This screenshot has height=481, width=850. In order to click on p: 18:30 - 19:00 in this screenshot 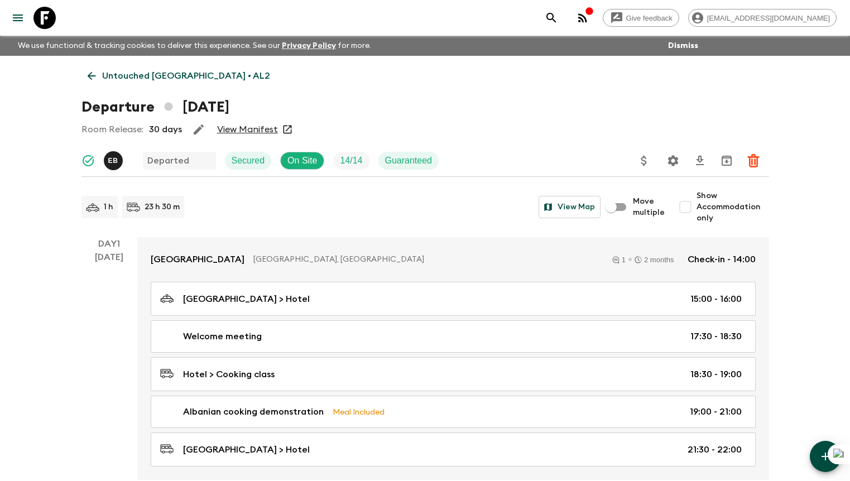, I will do `click(716, 374)`.